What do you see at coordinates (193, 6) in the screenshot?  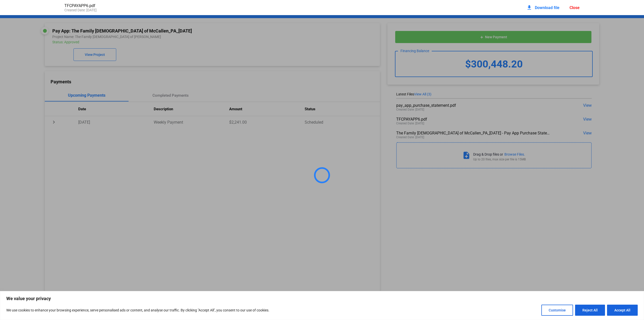 I see `div: TFCPAYAPP6.pdf` at bounding box center [193, 6].